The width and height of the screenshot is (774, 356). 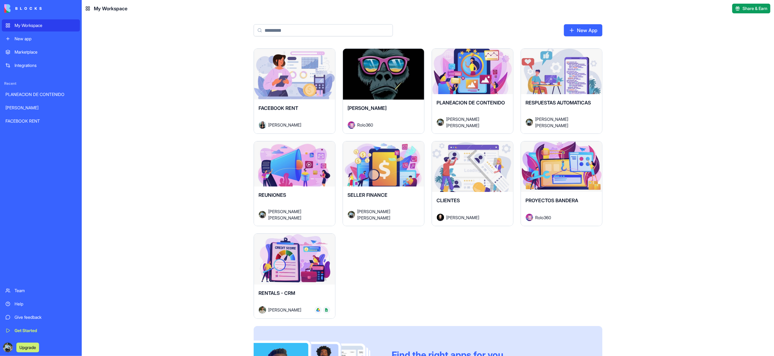 I want to click on a: Team, so click(x=41, y=290).